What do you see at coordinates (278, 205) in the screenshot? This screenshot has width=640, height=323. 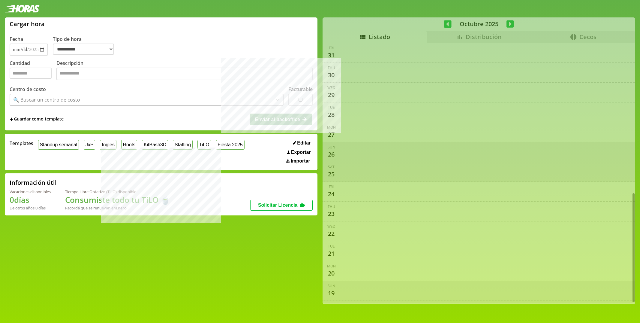 I see `span: Solicitar Licencia` at bounding box center [278, 205].